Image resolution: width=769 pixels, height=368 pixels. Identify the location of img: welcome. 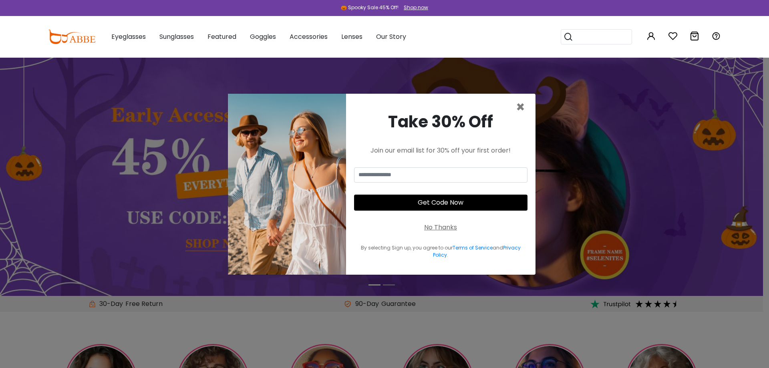
(287, 184).